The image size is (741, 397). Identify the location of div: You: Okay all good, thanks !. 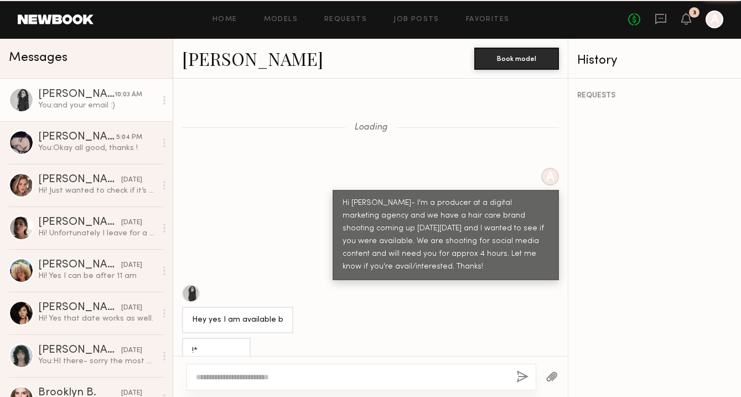
(97, 148).